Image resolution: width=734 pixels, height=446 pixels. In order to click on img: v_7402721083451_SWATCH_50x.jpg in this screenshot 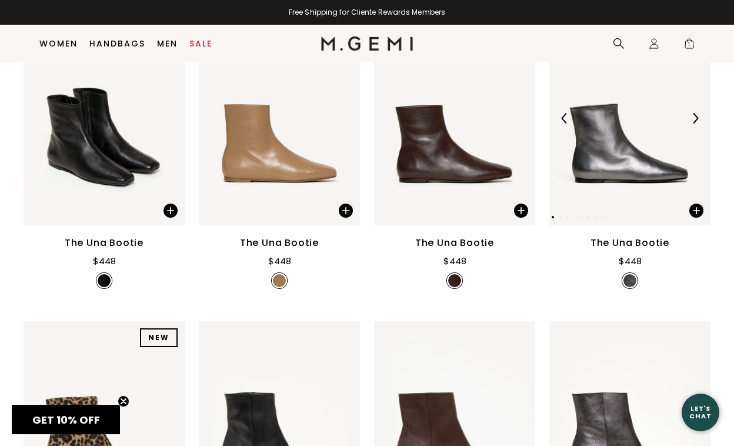, I will do `click(104, 280)`.